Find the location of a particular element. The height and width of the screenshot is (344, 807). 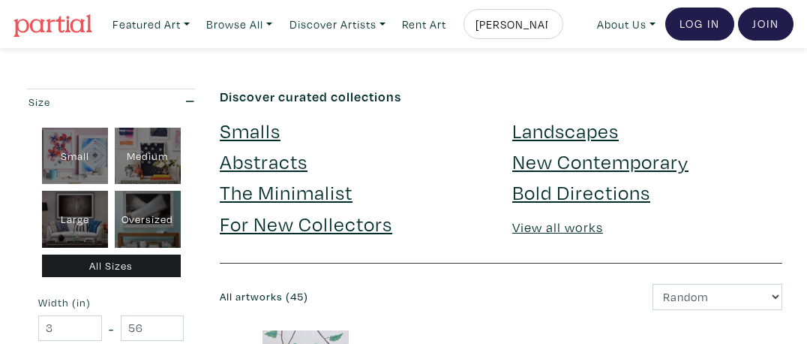

a: Smalls is located at coordinates (250, 130).